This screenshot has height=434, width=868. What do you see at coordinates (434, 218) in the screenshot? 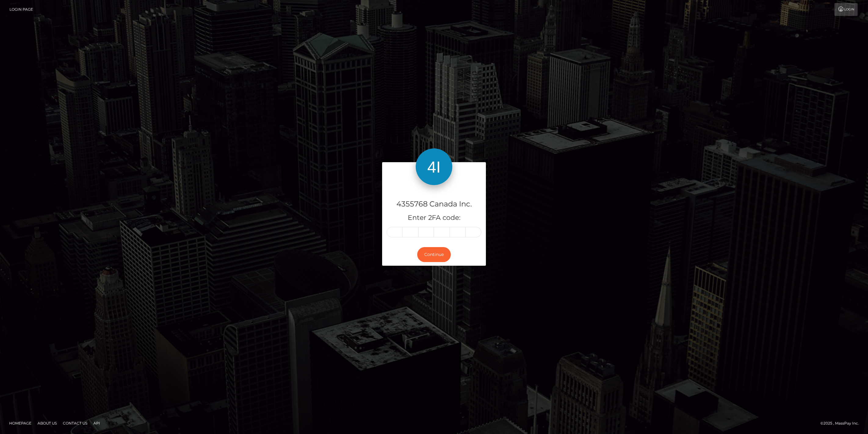
I see `h5: Enter 2FA code:` at bounding box center [434, 218].